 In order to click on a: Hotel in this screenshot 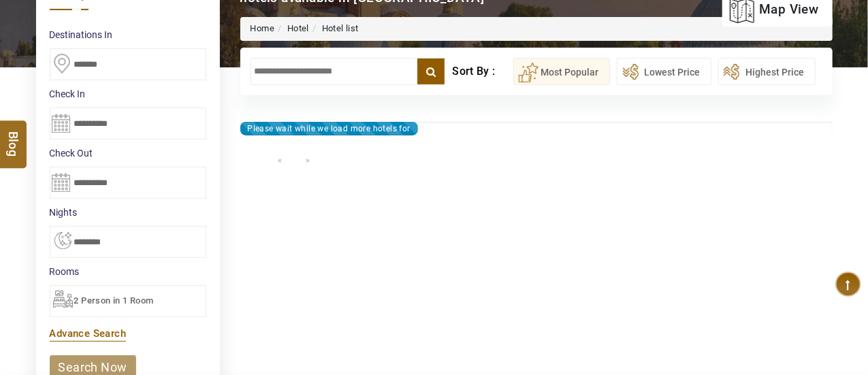, I will do `click(298, 28)`.